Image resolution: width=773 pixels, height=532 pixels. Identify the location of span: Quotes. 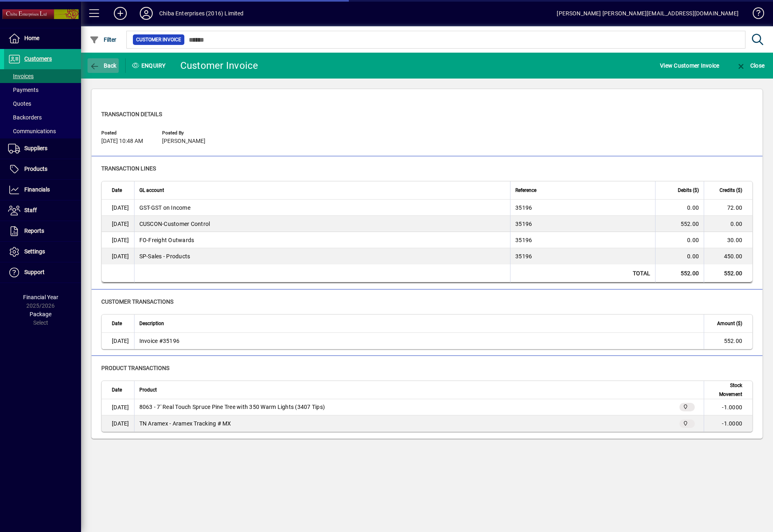
(20, 104).